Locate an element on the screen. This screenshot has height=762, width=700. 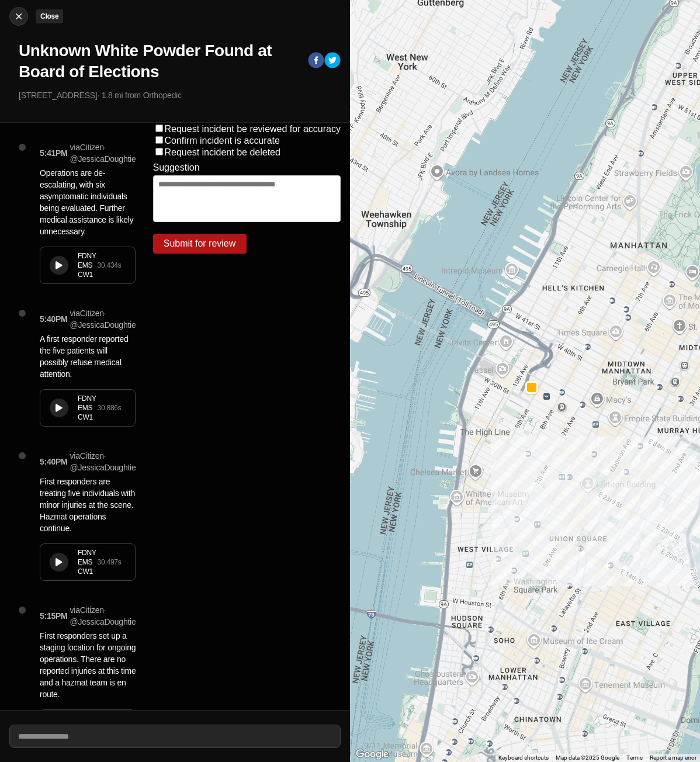
img: cancel is located at coordinates (19, 17).